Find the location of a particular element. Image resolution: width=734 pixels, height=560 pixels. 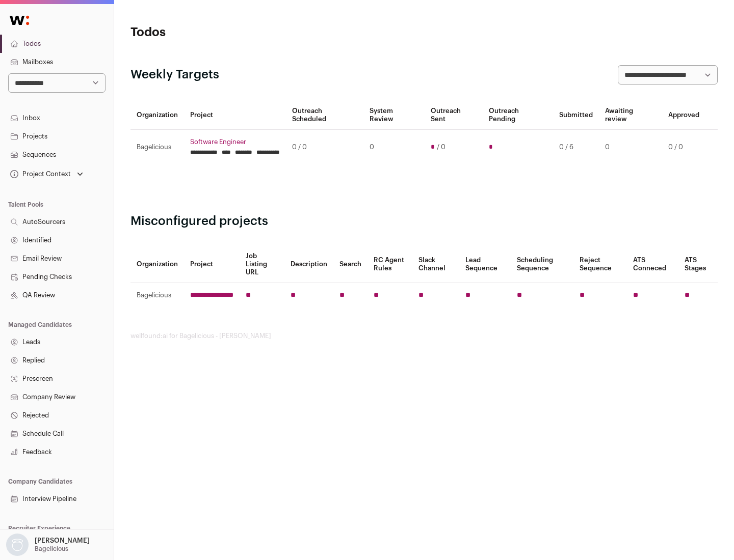

th: Search is located at coordinates (350, 264).